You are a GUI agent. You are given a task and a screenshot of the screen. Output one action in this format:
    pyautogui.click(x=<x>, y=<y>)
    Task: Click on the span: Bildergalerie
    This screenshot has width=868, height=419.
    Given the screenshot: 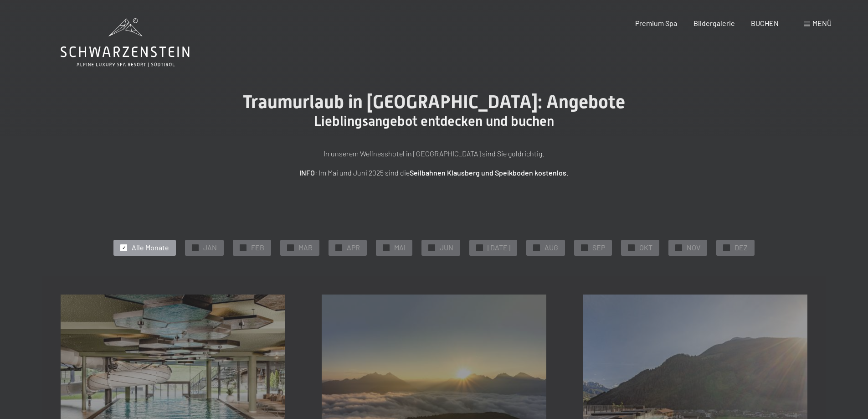 What is the action you would take?
    pyautogui.click(x=714, y=23)
    